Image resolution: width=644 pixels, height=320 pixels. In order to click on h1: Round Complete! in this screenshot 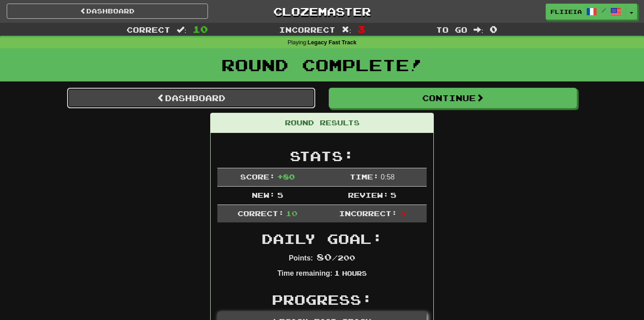, I will do `click(322, 65)`.